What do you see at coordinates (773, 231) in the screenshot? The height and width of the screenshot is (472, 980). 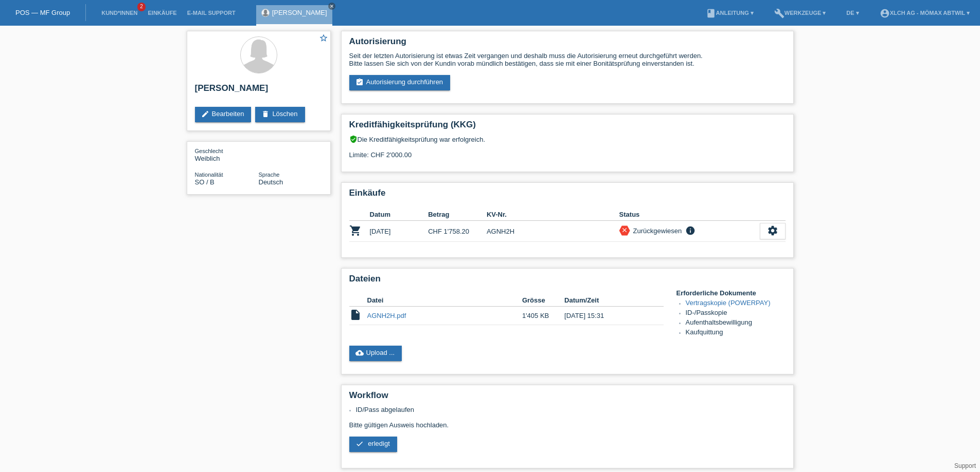 I see `i: settings` at bounding box center [773, 231].